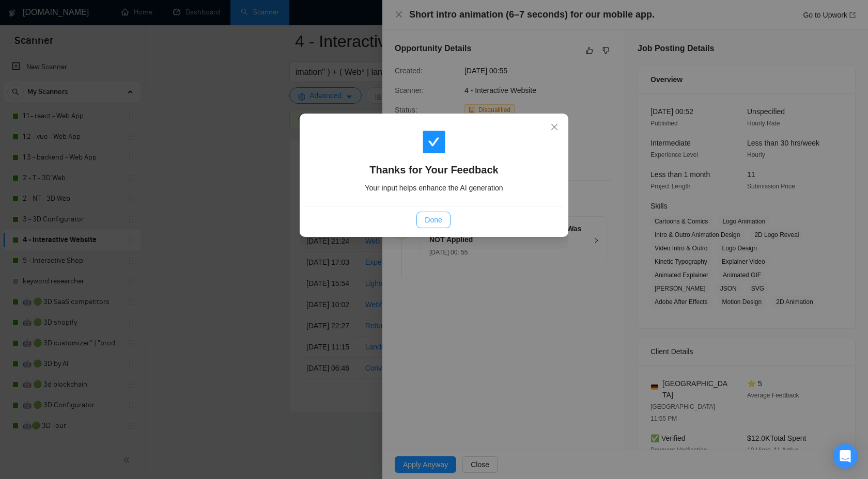 The height and width of the screenshot is (479, 868). What do you see at coordinates (434, 142) in the screenshot?
I see `span: check-square` at bounding box center [434, 142].